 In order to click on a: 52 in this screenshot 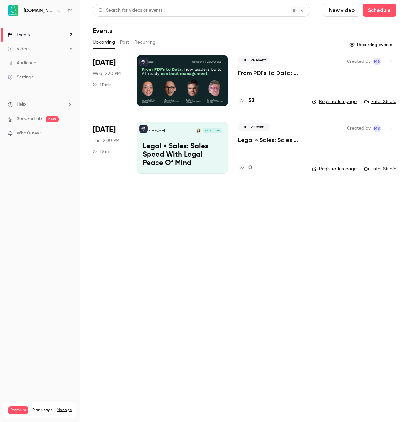, I will do `click(246, 100)`.